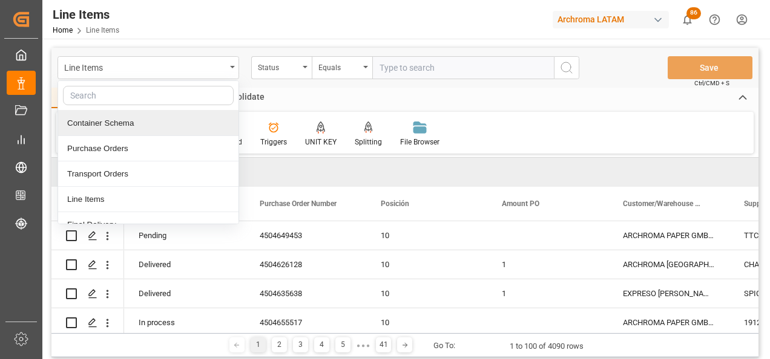 Image resolution: width=770 pixels, height=359 pixels. I want to click on input: Type to search, so click(463, 68).